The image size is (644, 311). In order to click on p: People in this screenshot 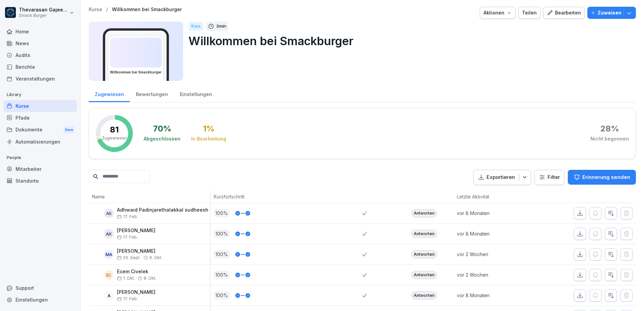, I will do `click(40, 158)`.